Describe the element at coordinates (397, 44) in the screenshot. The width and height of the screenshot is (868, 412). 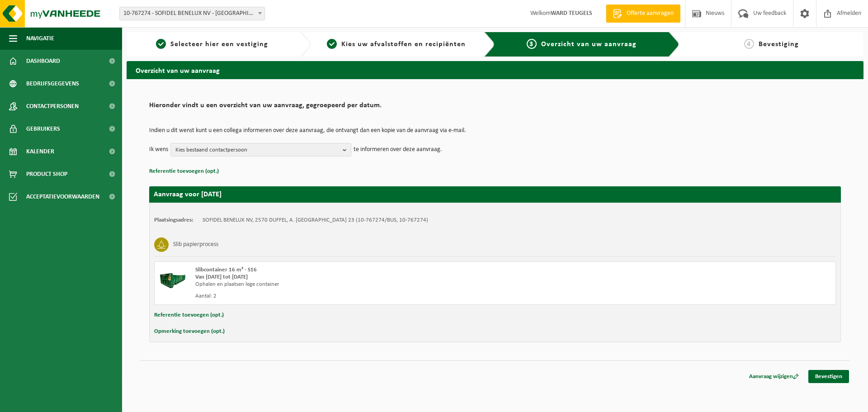
I see `a: 2Kies uw afvalstoffen en recipiënten` at that location.